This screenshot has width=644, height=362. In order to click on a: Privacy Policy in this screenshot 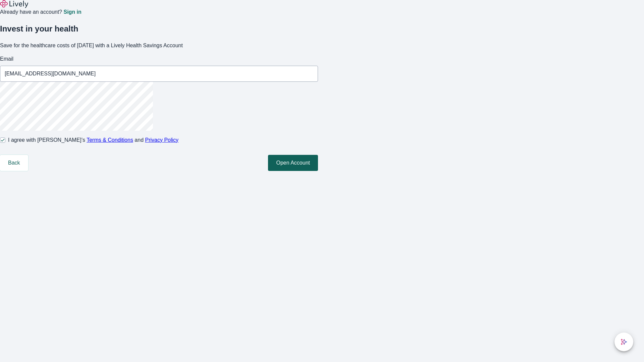, I will do `click(162, 140)`.